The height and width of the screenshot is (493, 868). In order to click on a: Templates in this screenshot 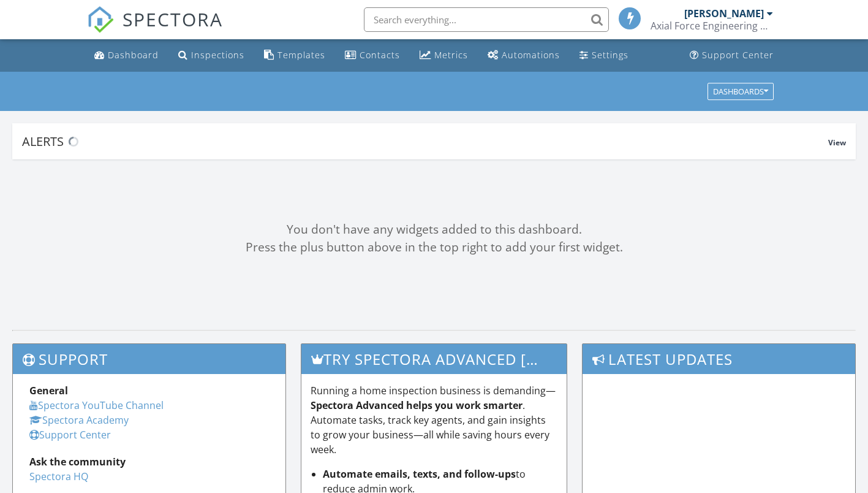, I will do `click(295, 55)`.